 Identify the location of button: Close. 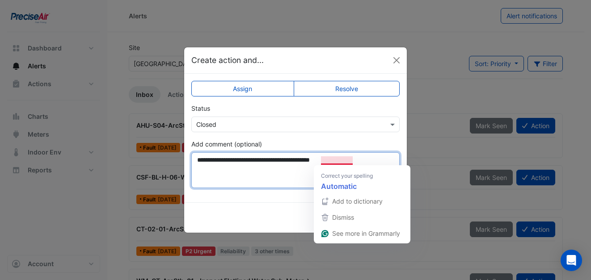
(397, 60).